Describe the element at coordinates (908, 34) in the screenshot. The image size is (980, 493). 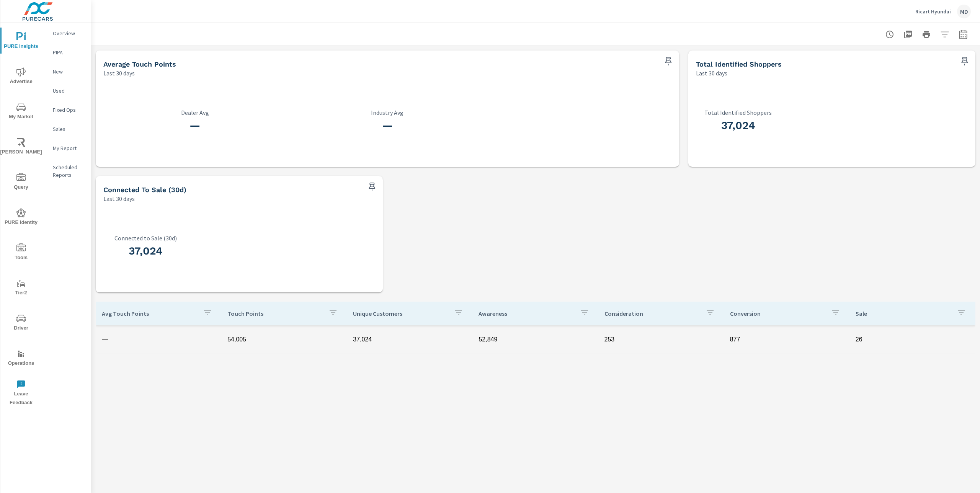
I see `button: "Export Report to PDF"` at that location.